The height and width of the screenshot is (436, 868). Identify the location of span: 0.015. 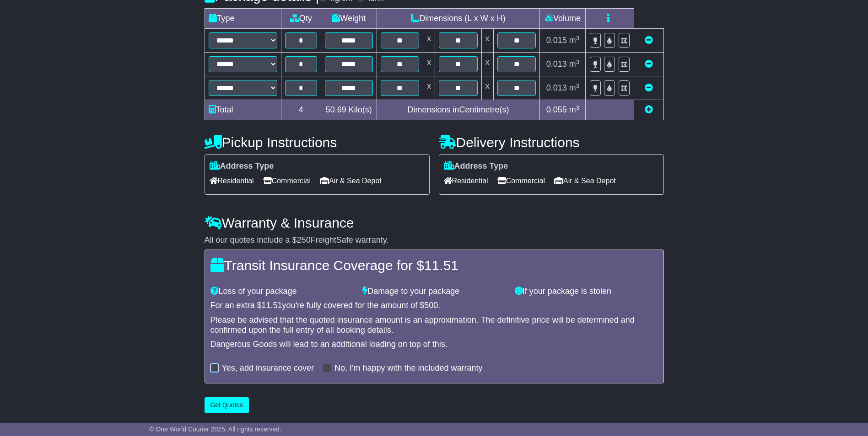
(556, 40).